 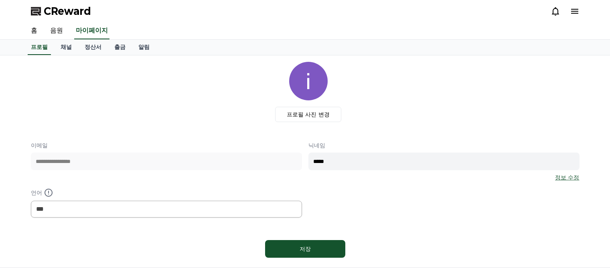 I want to click on a: CReward, so click(x=61, y=11).